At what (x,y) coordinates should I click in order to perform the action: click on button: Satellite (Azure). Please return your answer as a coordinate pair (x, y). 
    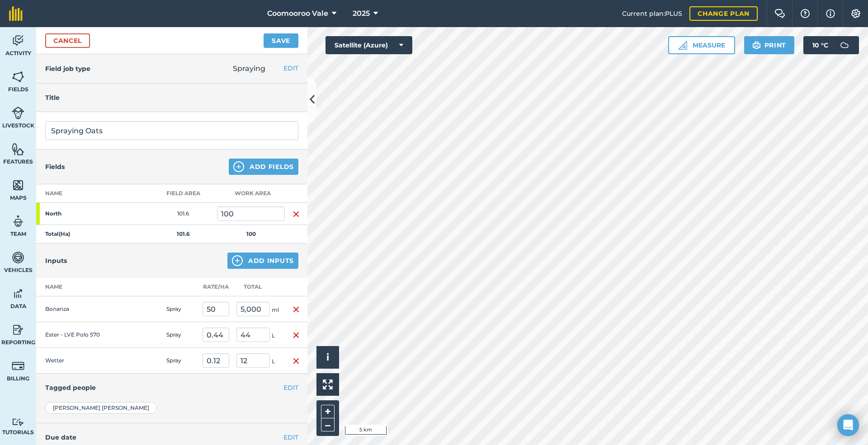
    Looking at the image, I should click on (369, 45).